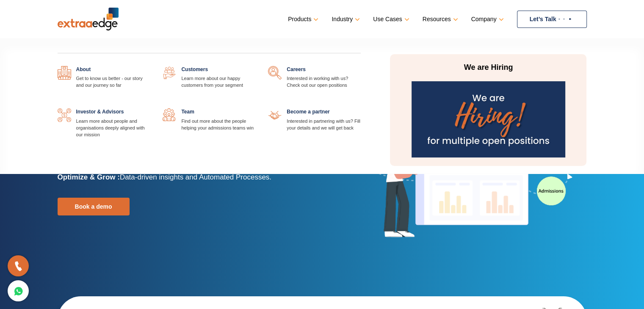 This screenshot has height=309, width=644. I want to click on a: Book a demo, so click(94, 206).